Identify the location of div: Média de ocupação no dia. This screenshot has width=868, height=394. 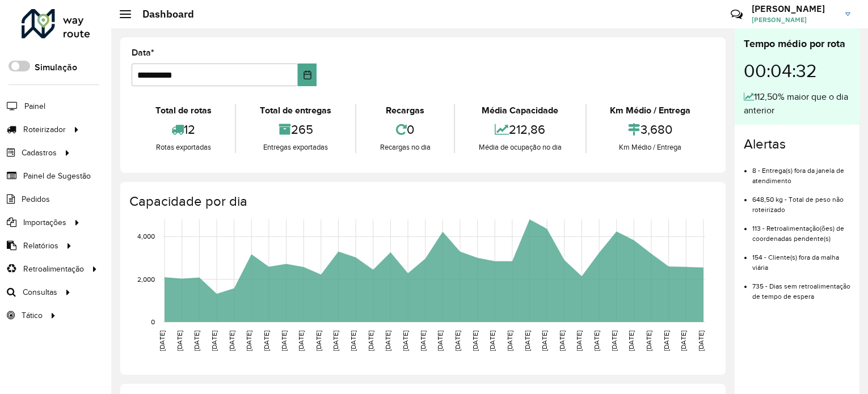
(520, 147).